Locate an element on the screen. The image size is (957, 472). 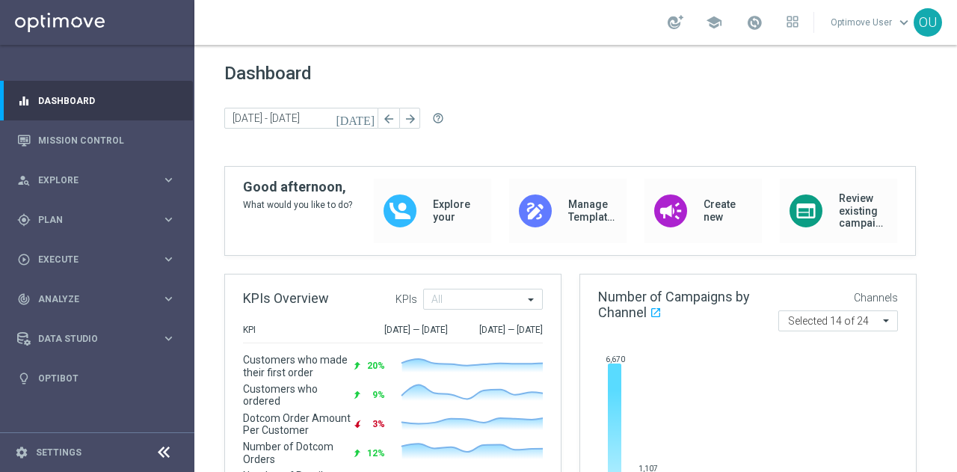
a: Optimove Userkeyboard_arrow_down is located at coordinates (871, 22).